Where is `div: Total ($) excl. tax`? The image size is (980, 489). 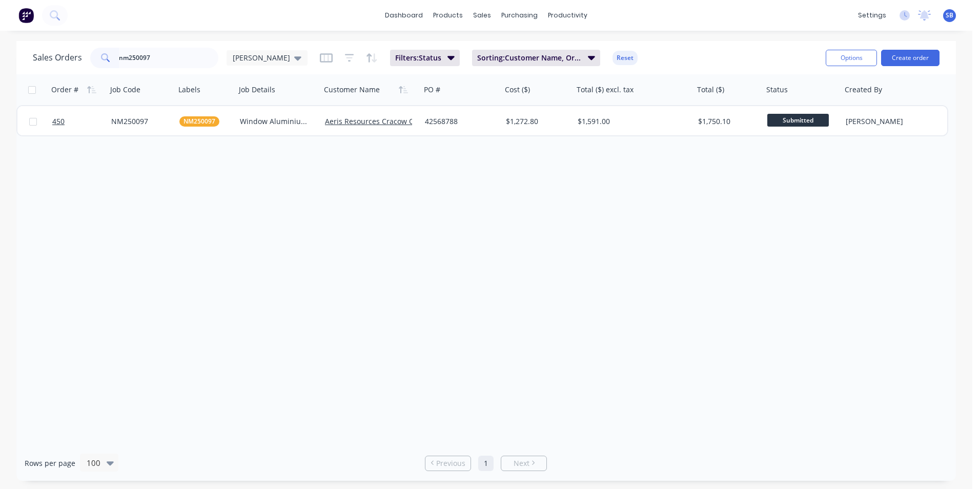
div: Total ($) excl. tax is located at coordinates (605, 90).